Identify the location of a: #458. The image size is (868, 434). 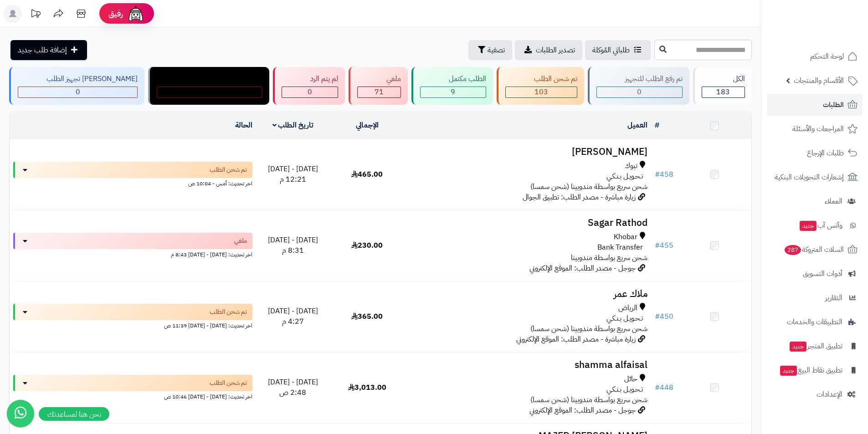
(664, 175).